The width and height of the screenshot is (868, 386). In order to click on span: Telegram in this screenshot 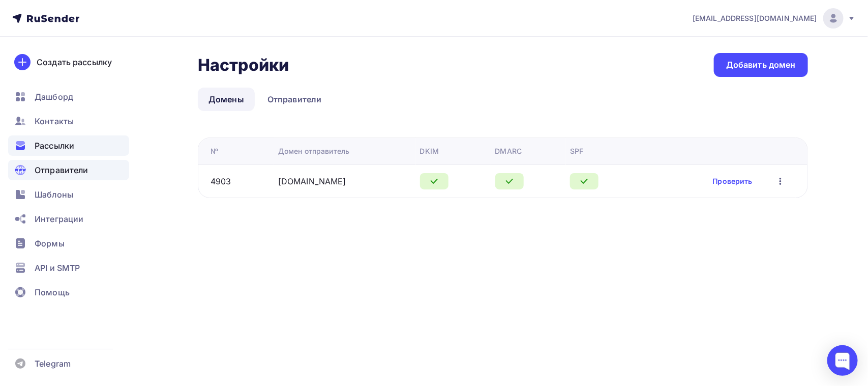, I will do `click(52, 363)`.